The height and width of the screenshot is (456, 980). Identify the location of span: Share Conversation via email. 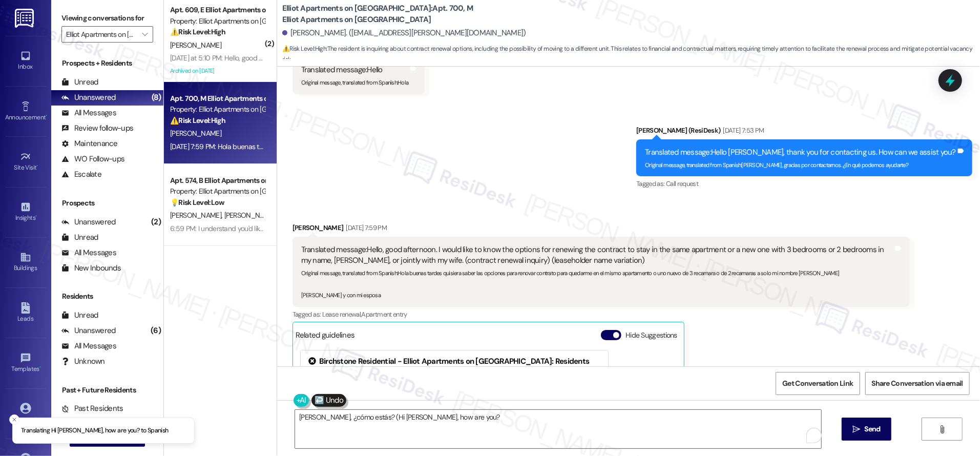
(917, 383).